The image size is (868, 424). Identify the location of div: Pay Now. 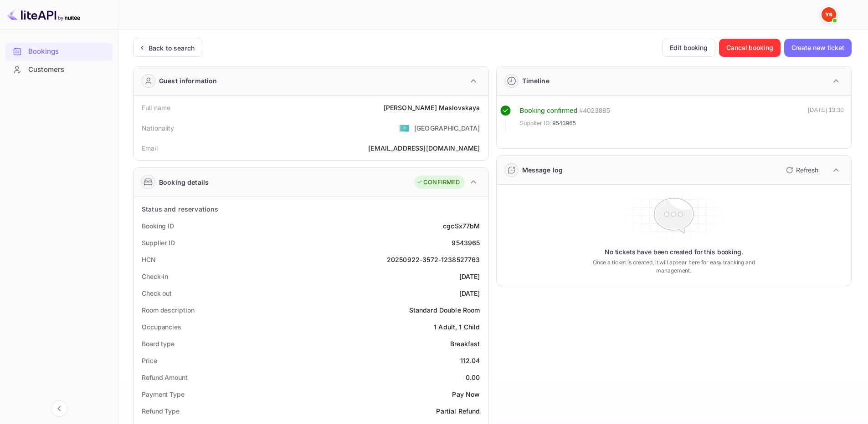
(466, 394).